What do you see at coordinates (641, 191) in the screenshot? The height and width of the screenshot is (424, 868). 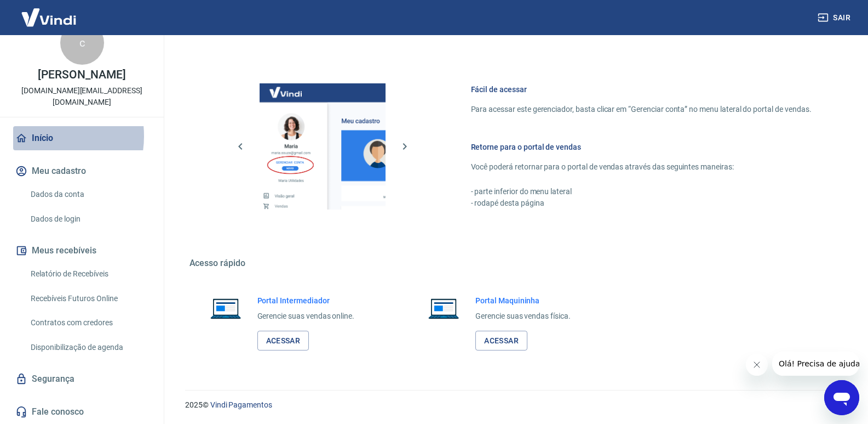 I see `p: - parte inferior do menu lateral` at bounding box center [641, 191].